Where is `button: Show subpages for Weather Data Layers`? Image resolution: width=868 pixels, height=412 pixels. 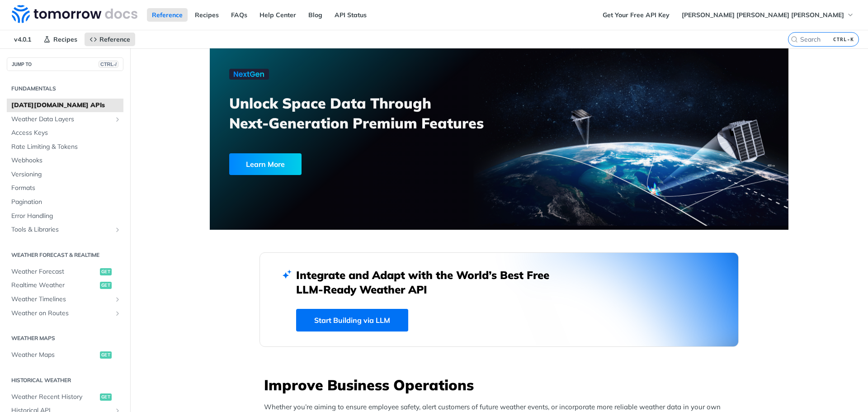
button: Show subpages for Weather Data Layers is located at coordinates (118, 120).